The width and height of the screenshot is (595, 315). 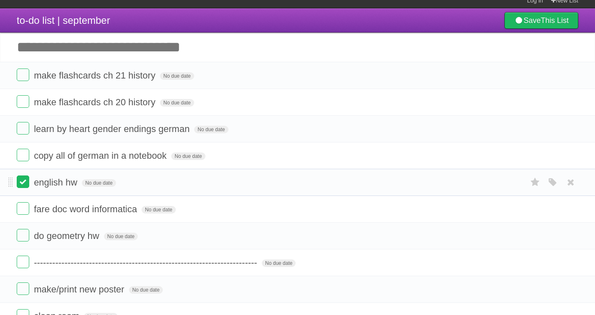 I want to click on span: copy all of german in a notebook, so click(x=101, y=155).